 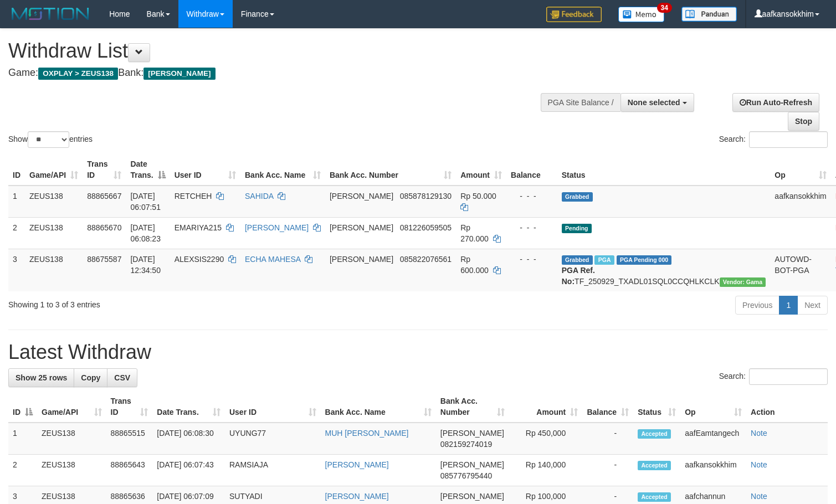 I want to click on td: UYUNG77, so click(x=272, y=438).